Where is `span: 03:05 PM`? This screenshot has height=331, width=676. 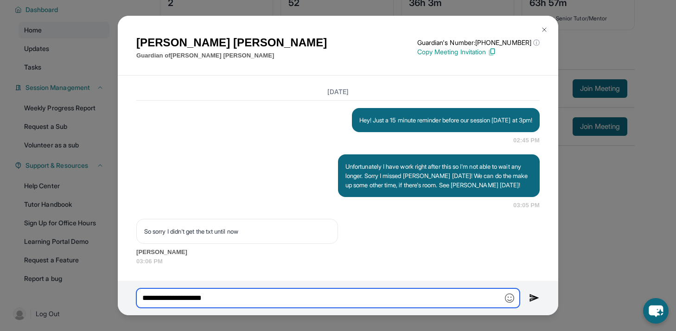
span: 03:05 PM is located at coordinates (526, 205).